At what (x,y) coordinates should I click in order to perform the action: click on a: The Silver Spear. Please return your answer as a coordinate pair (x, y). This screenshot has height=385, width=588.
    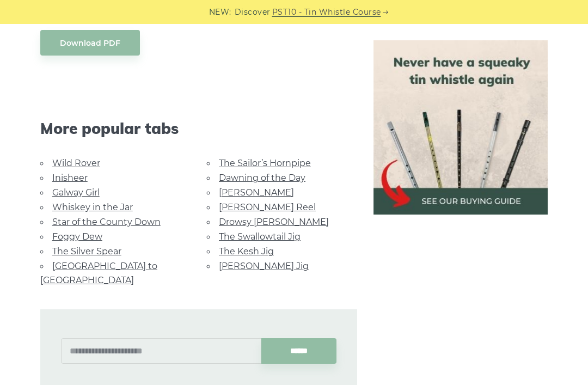
    Looking at the image, I should click on (87, 251).